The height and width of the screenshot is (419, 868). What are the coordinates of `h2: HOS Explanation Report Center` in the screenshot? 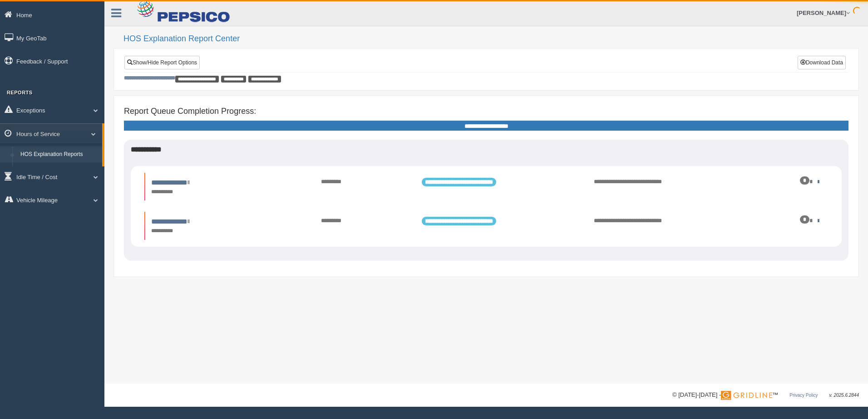 It's located at (491, 39).